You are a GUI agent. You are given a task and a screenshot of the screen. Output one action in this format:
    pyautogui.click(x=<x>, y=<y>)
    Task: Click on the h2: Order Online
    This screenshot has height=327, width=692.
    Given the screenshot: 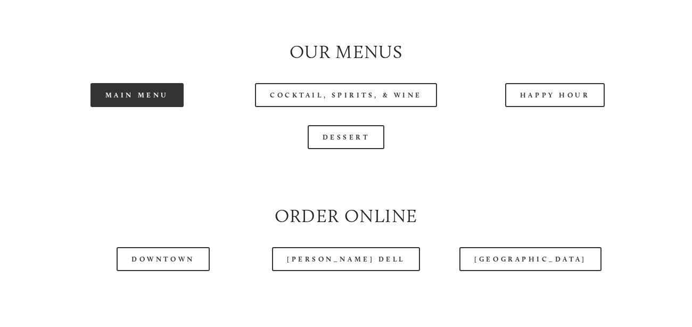 What is the action you would take?
    pyautogui.click(x=346, y=216)
    